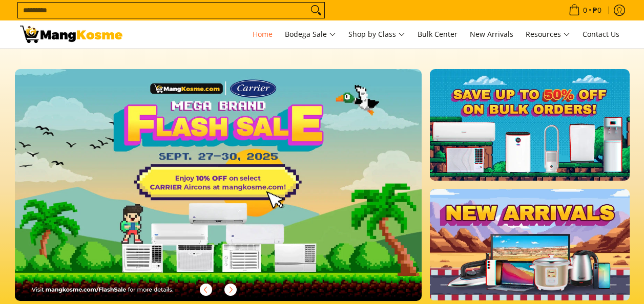 The width and height of the screenshot is (644, 304). I want to click on span: Bulk Center, so click(438, 34).